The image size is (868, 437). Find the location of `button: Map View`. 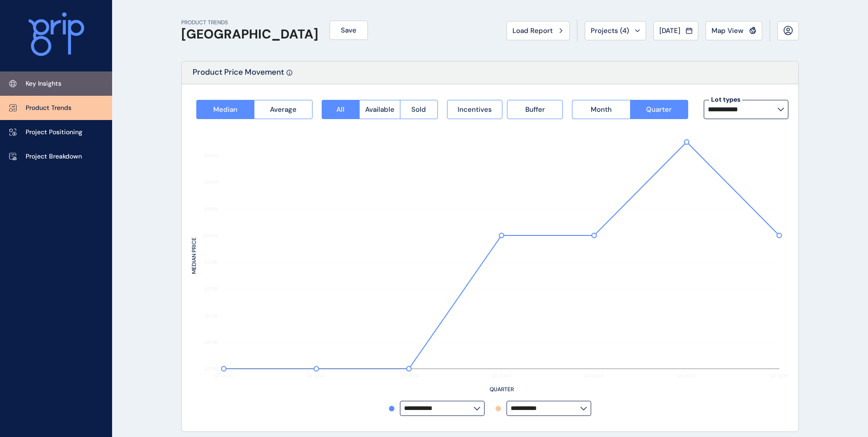

button: Map View is located at coordinates (734, 30).